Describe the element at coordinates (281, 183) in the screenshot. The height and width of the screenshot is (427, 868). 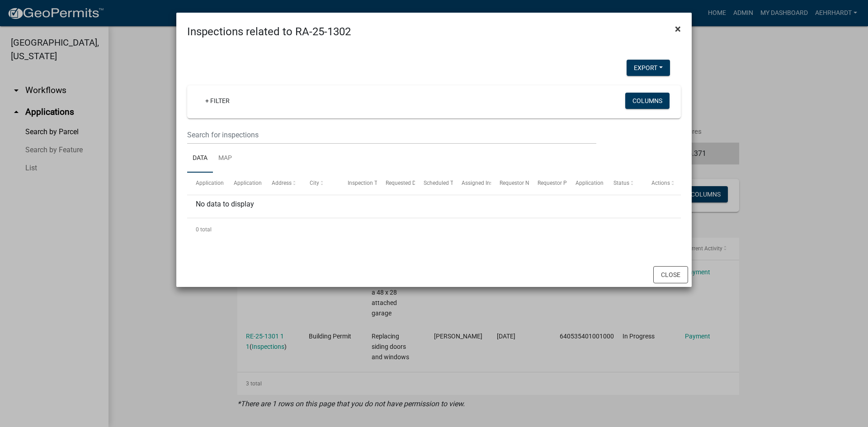
I see `span: Address` at that location.